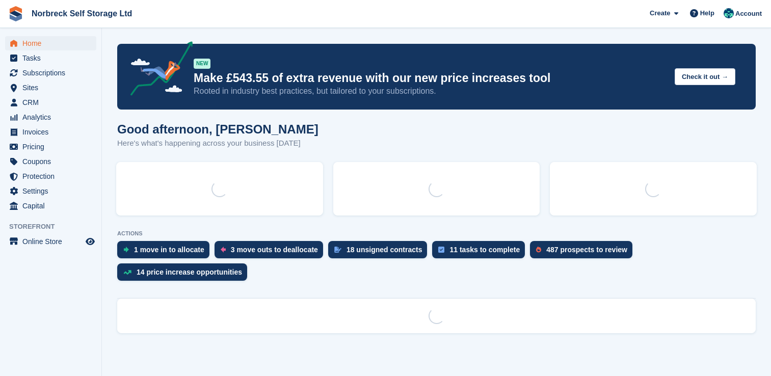 The height and width of the screenshot is (376, 771). Describe the element at coordinates (53, 191) in the screenshot. I see `span: Settings` at that location.